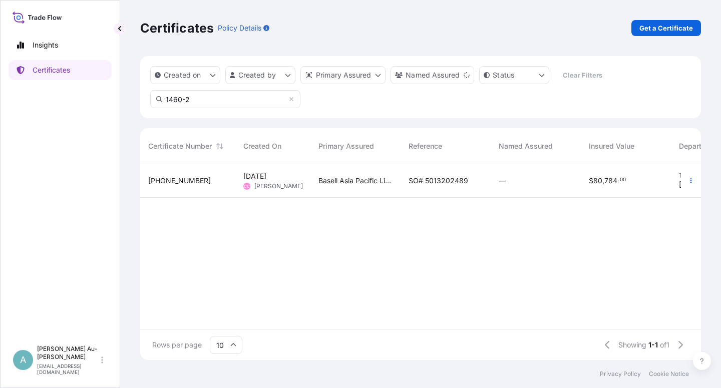 Image resolution: width=721 pixels, height=388 pixels. What do you see at coordinates (180, 146) in the screenshot?
I see `span: Certificate Number` at bounding box center [180, 146].